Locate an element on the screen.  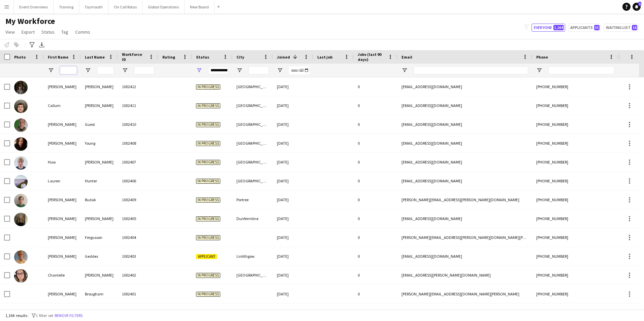
input: First Name Filter Input is located at coordinates (68, 70).